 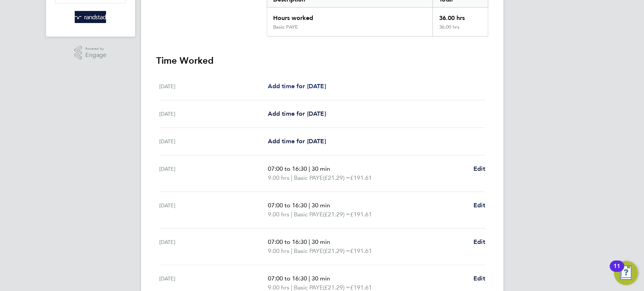 What do you see at coordinates (350, 16) in the screenshot?
I see `div: Hours worked` at bounding box center [350, 16].